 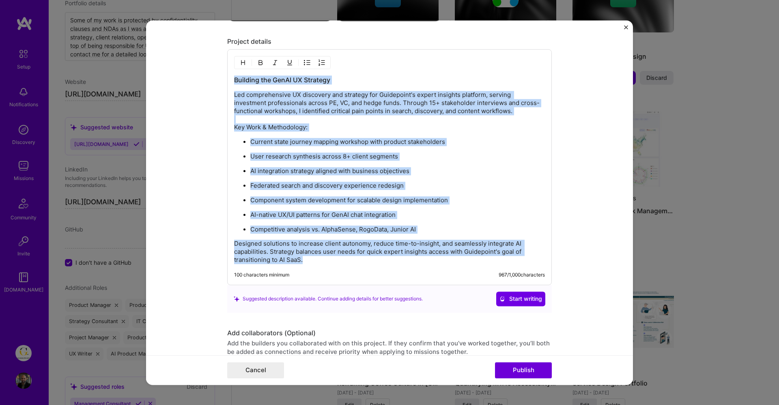 What do you see at coordinates (389, 111) in the screenshot?
I see `p: Led comprehensive UX discovery and strategy for Guidepoint's expert insights platform, serving in...` at bounding box center [389, 111].